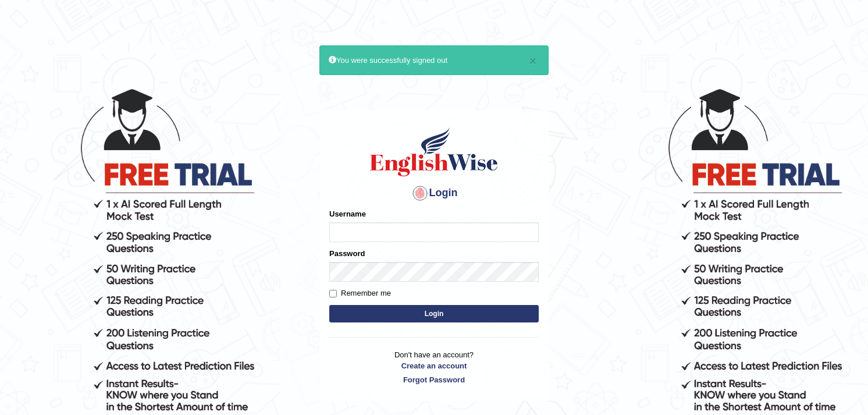 The height and width of the screenshot is (415, 868). I want to click on img: Logo of English Wise sign in for intelligent practice with AI, so click(434, 152).